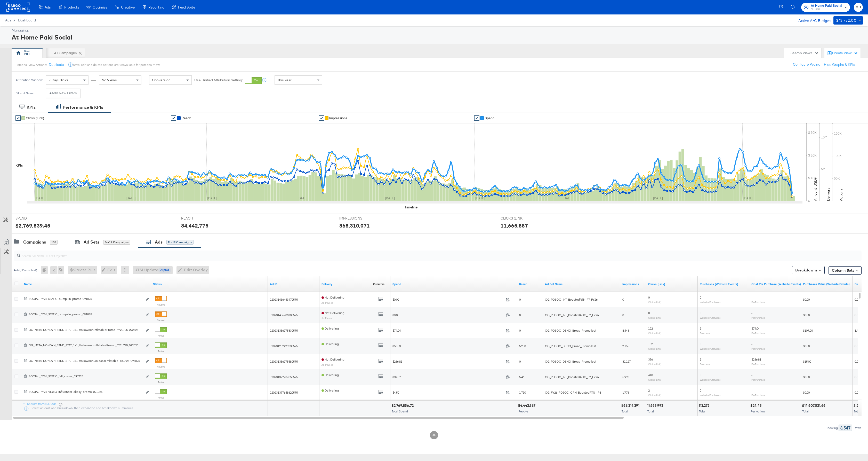 This screenshot has width=868, height=461. Describe the element at coordinates (448, 377) in the screenshot. I see `span: $37.07` at that location.